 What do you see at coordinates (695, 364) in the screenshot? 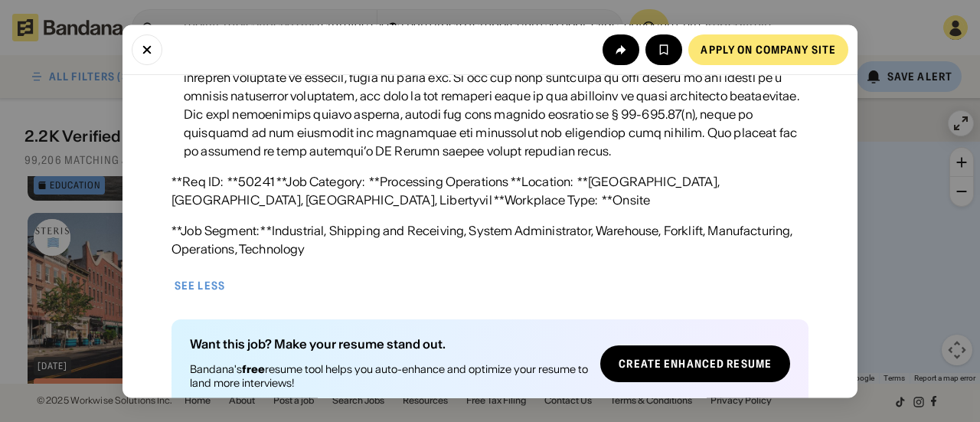
I see `div: Create Enhanced Resume` at bounding box center [695, 364].